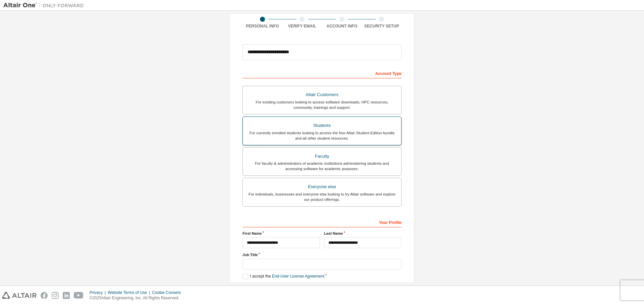  Describe the element at coordinates (168, 293) in the screenshot. I see `div: Cookie Consent` at that location.